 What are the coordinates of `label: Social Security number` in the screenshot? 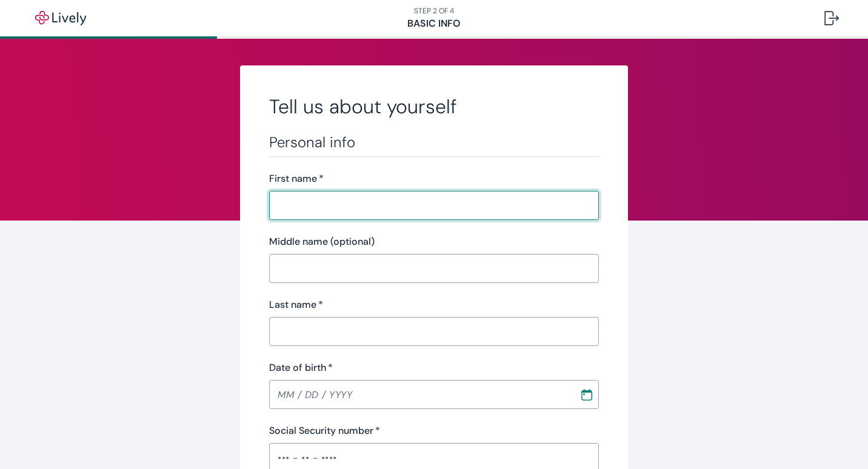 It's located at (324, 431).